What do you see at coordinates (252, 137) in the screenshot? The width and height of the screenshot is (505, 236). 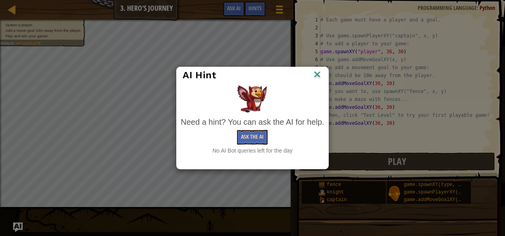 I see `button: Ask the AI` at bounding box center [252, 137].